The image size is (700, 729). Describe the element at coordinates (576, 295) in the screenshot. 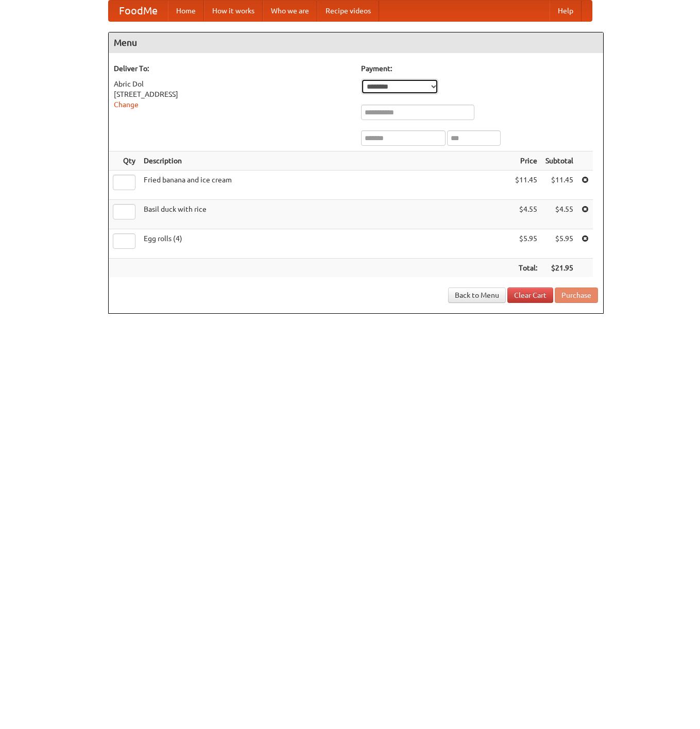

I see `button: Purchase` at that location.